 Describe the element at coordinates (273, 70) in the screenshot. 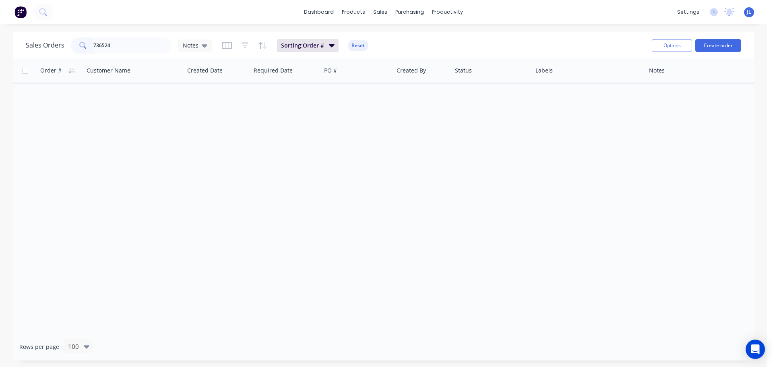

I see `div: Required Date` at that location.